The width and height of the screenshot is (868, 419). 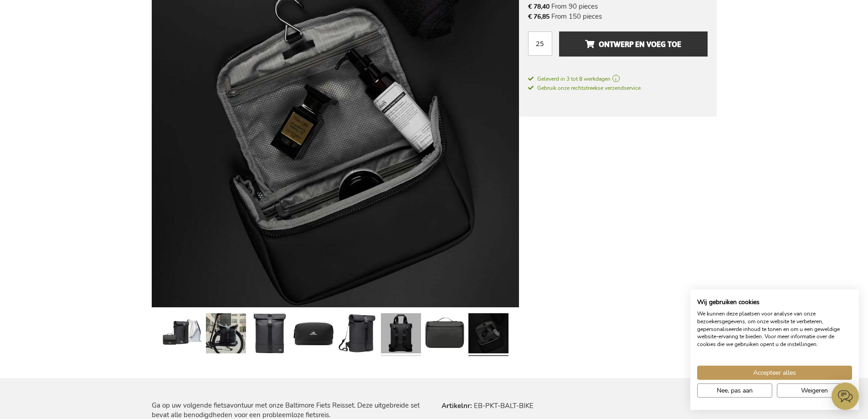 What do you see at coordinates (618, 79) in the screenshot?
I see `span: Geleverd in 3 tot 8 werkdagen` at bounding box center [618, 79].